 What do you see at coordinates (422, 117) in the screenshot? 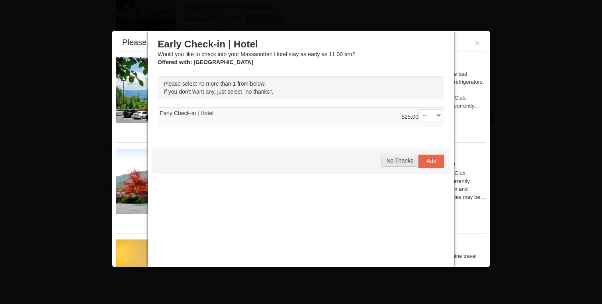
I see `div: $25.00` at bounding box center [422, 117].